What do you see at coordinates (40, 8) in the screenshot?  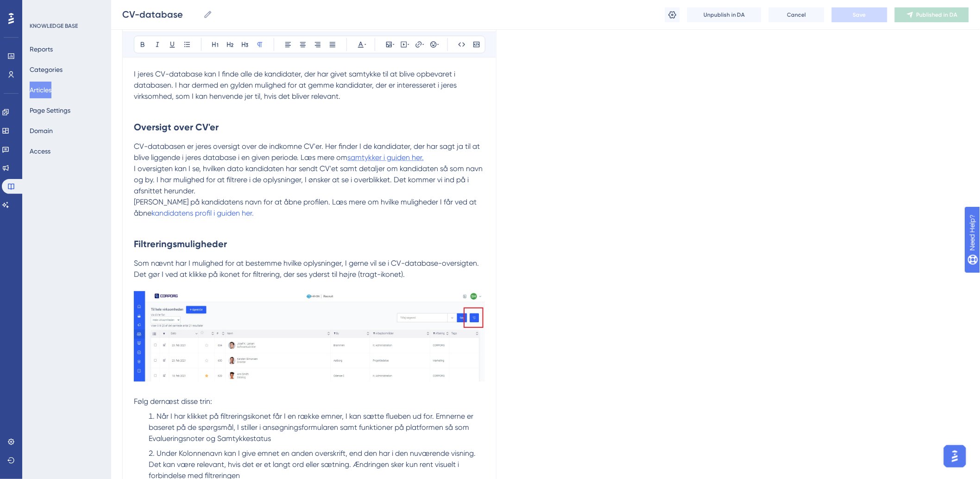 I see `span: Need Help?` at bounding box center [40, 8].